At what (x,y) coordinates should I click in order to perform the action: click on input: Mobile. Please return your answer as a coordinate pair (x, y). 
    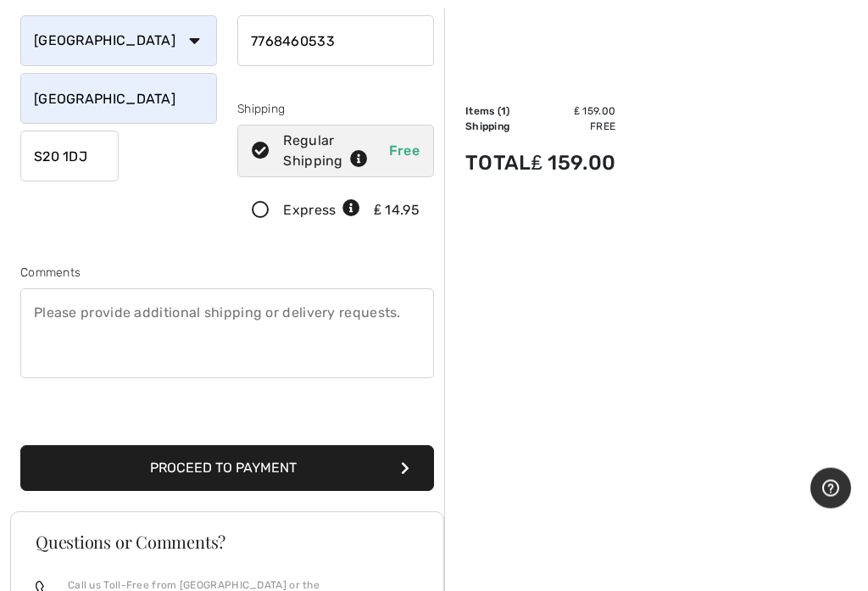
    Looking at the image, I should click on (336, 41).